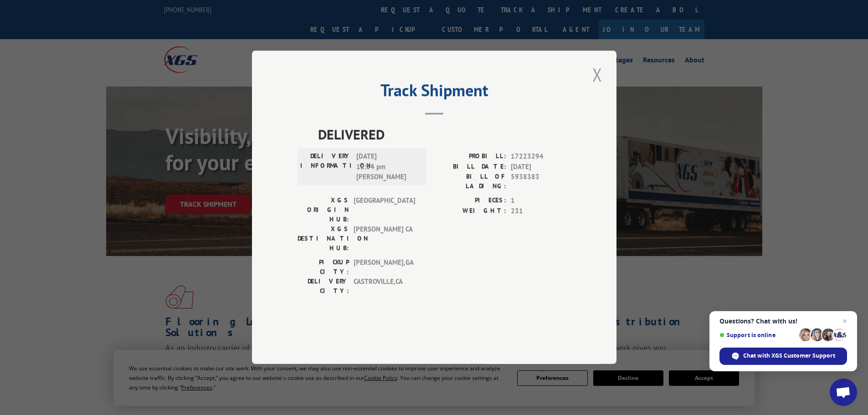 This screenshot has width=868, height=415. Describe the element at coordinates (541, 211) in the screenshot. I see `span: 231` at that location.